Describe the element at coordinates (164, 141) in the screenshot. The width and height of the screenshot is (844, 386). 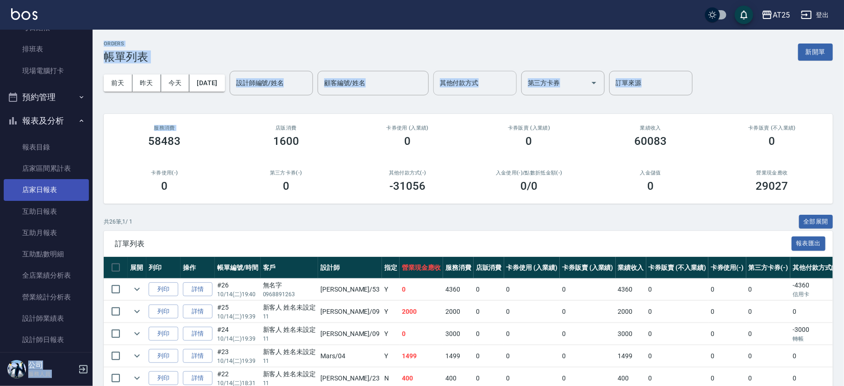
I see `h3: 58483` at that location.